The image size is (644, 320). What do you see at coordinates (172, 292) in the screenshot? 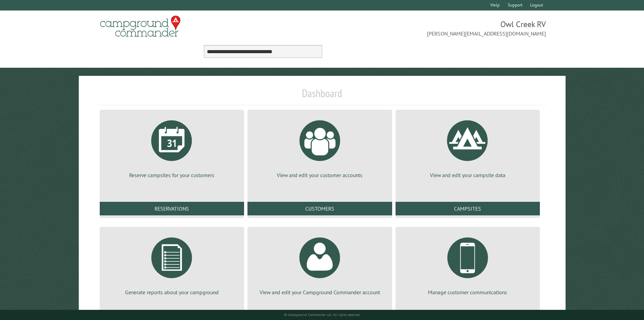
I see `p: Generate reports about your campground` at bounding box center [172, 292].